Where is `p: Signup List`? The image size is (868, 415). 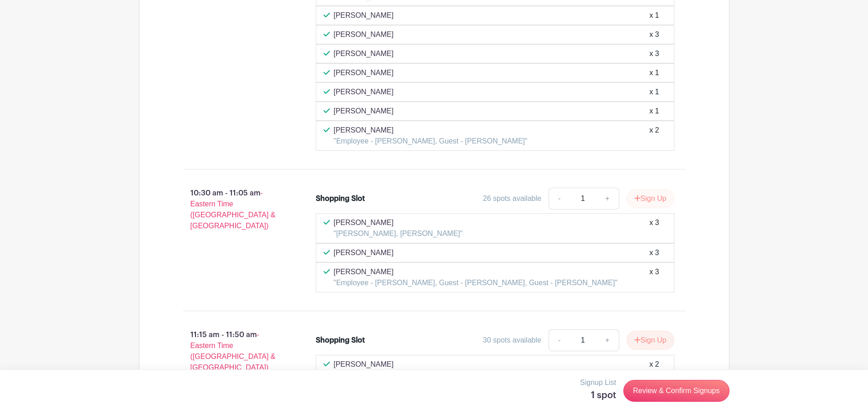
p: Signup List is located at coordinates (598, 383).